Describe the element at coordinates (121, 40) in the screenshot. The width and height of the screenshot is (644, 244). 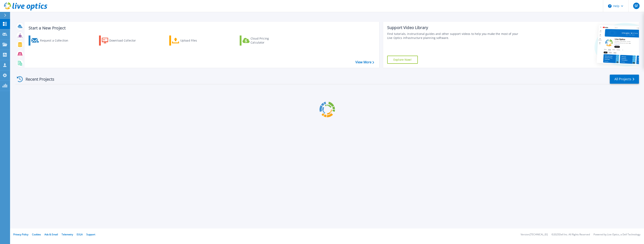
I see `a: Download Collector` at that location.